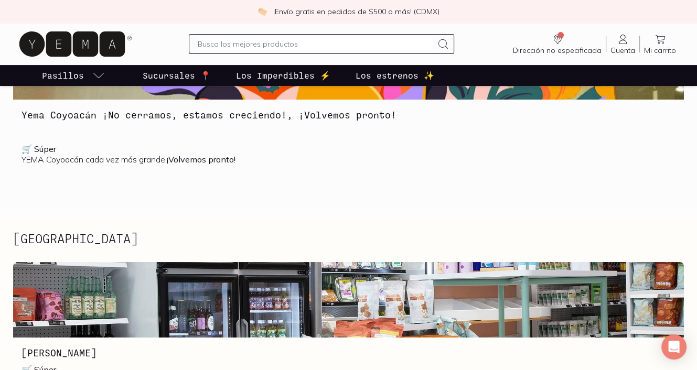 This screenshot has width=697, height=370. Describe the element at coordinates (395, 76) in the screenshot. I see `a: Los estrenos ✨` at that location.